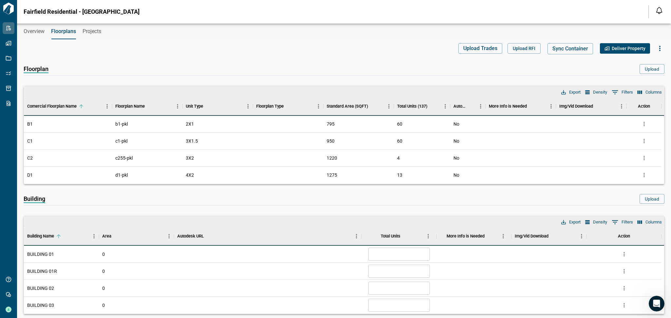 The image size is (671, 318). I want to click on span: BUILDING 03, so click(41, 306).